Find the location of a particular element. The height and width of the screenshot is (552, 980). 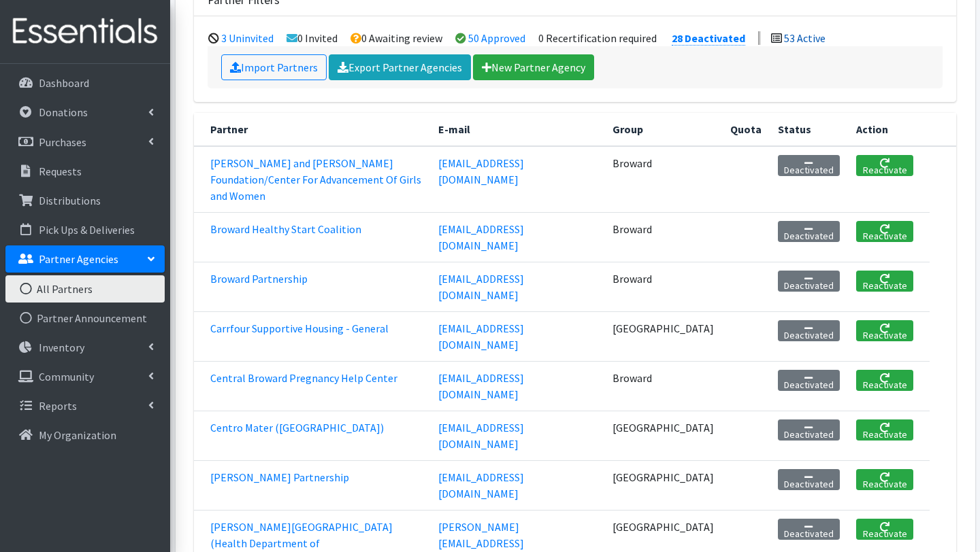

a: All Partners is located at coordinates (85, 289).